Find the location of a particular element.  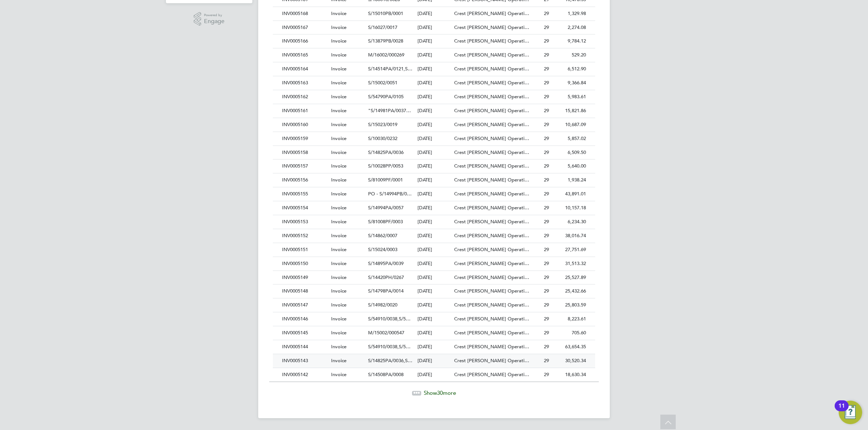

div: INV0005159 is located at coordinates (305, 138).